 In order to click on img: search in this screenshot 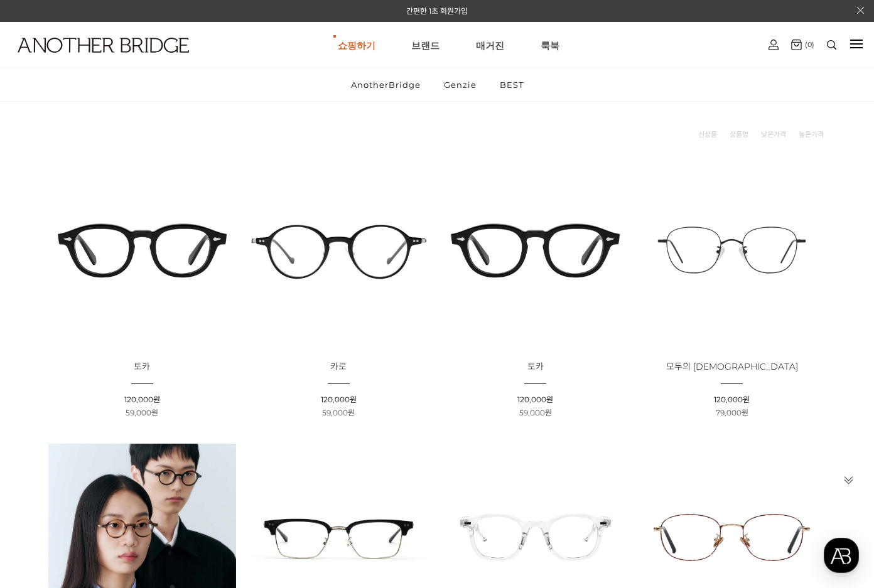, I will do `click(831, 45)`.